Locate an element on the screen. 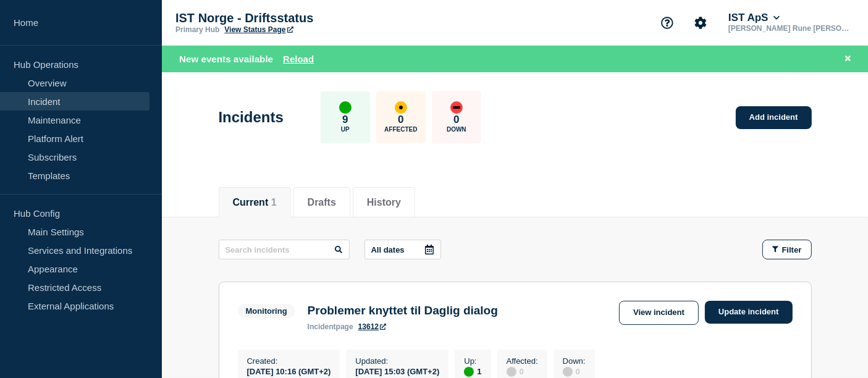 This screenshot has width=868, height=378. button: IST ApS is located at coordinates (754, 18).